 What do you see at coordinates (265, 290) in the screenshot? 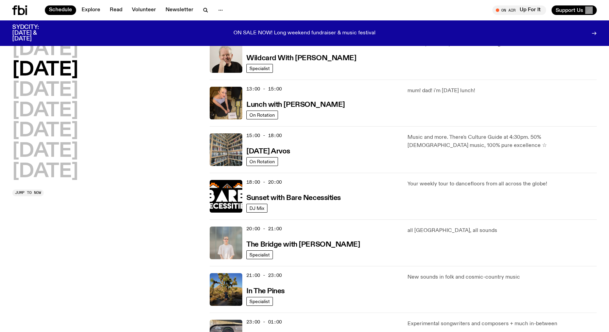
I see `a: In The Pines` at bounding box center [265, 290].